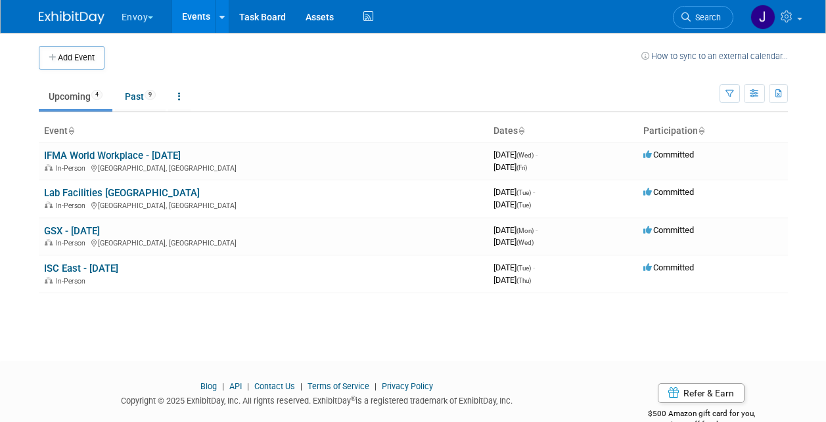 The image size is (826, 422). I want to click on a: Upcoming4, so click(76, 97).